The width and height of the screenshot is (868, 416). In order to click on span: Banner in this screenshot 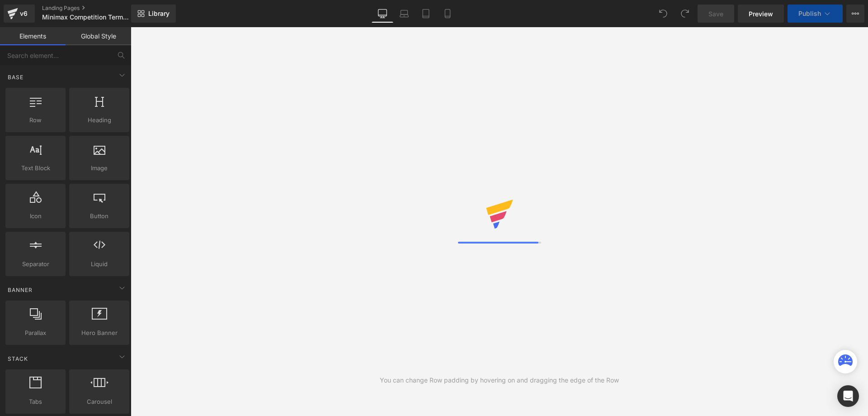, I will do `click(20, 289)`.